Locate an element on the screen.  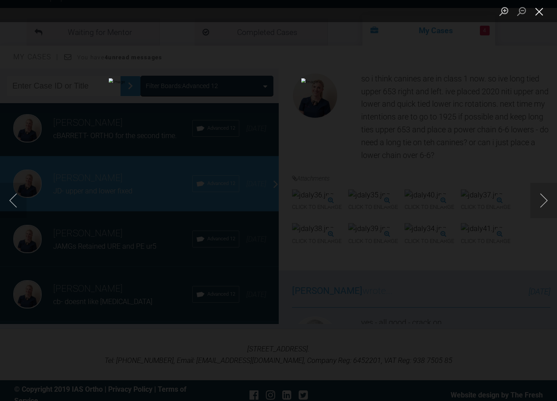
button: Next image is located at coordinates (544, 201).